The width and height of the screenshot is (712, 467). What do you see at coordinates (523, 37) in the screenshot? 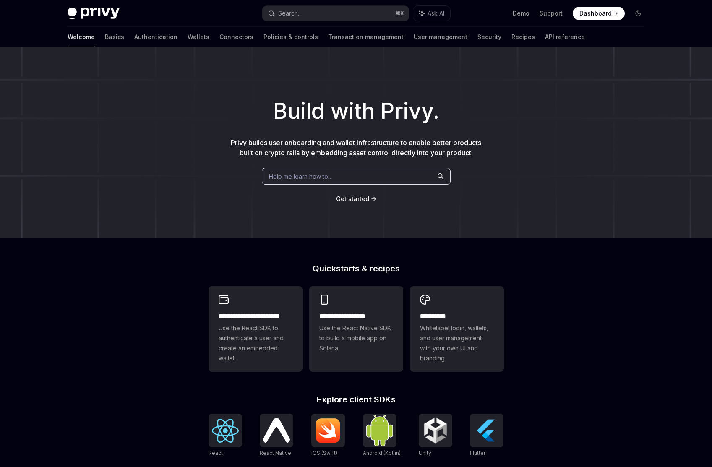
I see `a: Recipes` at bounding box center [523, 37].